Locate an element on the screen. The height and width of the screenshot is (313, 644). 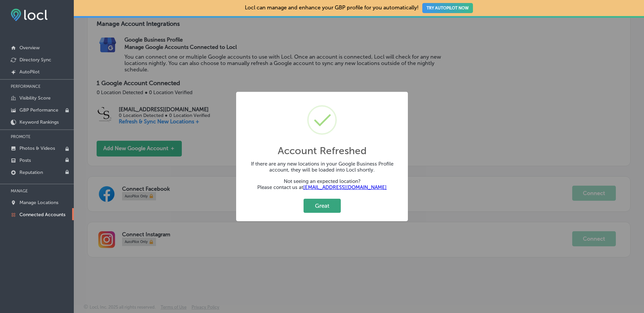
button: TRY AUTOPILOT NOW is located at coordinates (447, 8).